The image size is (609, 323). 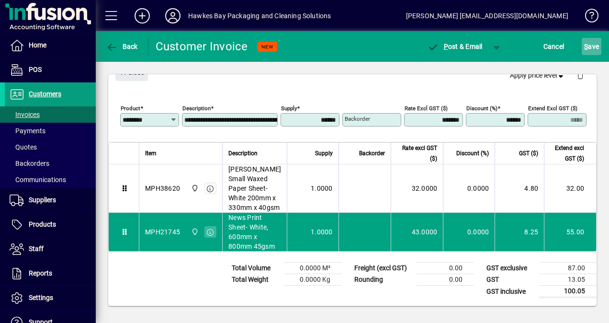 What do you see at coordinates (132, 72) in the screenshot?
I see `button: Close` at bounding box center [132, 72].